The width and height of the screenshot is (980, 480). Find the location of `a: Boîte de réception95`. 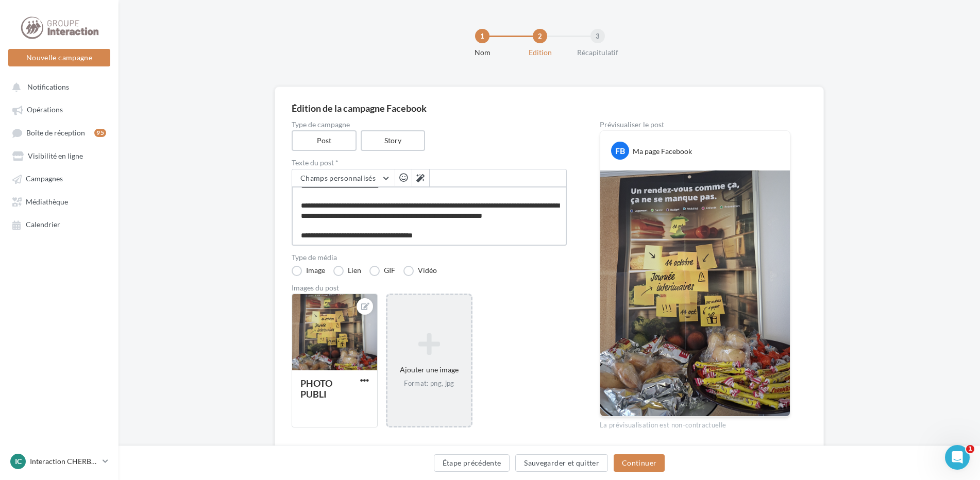

a: Boîte de réception95 is located at coordinates (60, 133).